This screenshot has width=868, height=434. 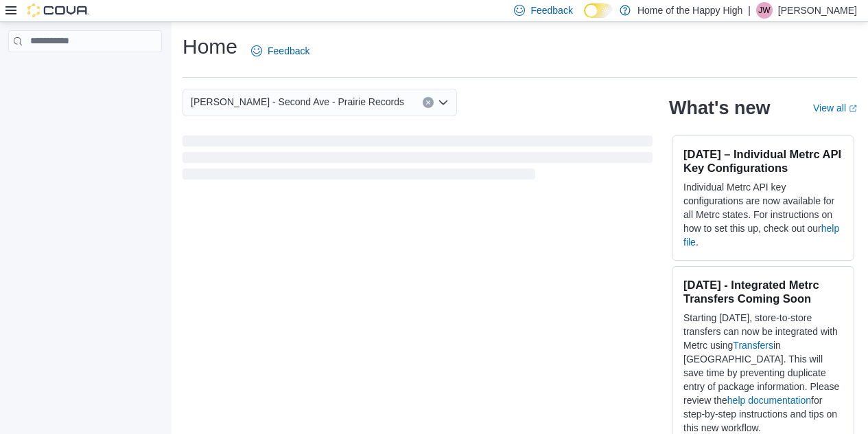 What do you see at coordinates (280, 50) in the screenshot?
I see `a: Feedback` at bounding box center [280, 50].